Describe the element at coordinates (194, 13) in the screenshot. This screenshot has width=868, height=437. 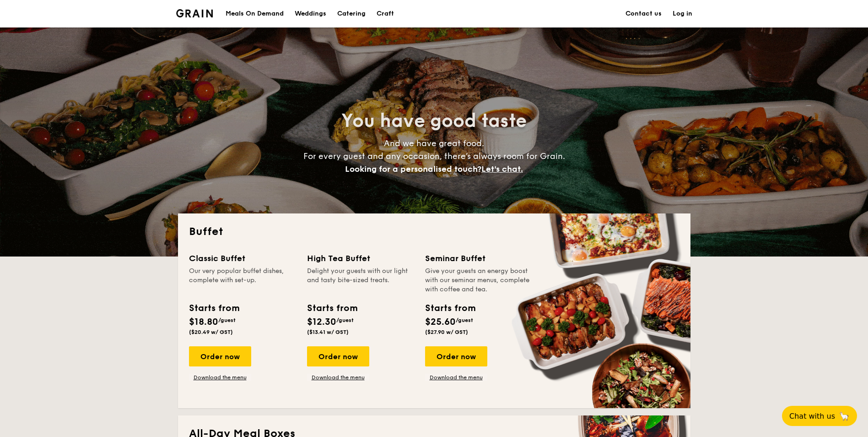
I see `img: Grain` at that location.